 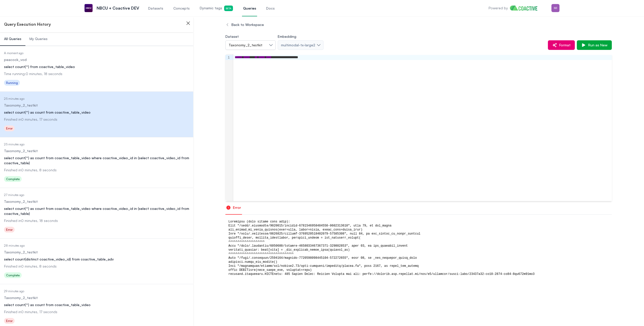 I want to click on img: Home, so click(x=525, y=8).